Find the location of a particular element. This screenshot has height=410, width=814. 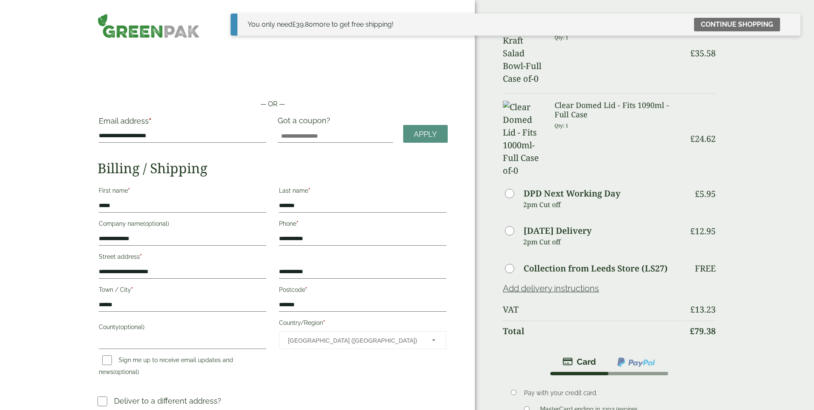

bdi: 24.62 is located at coordinates (703, 139).